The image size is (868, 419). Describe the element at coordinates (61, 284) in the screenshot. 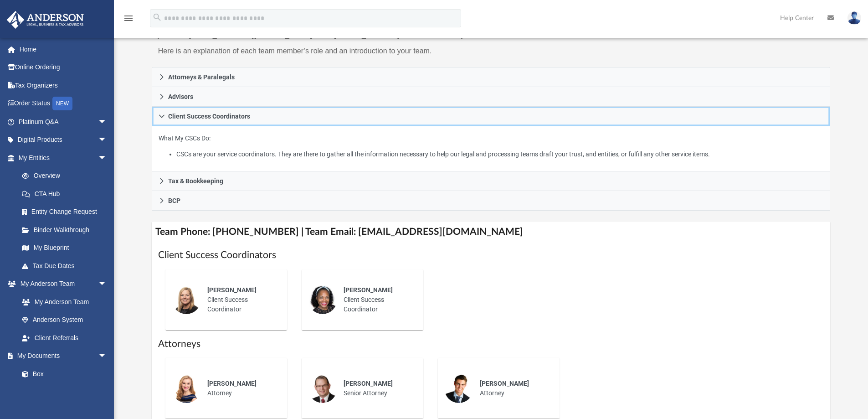

I see `a: My Anderson Teamarrow_drop_down` at that location.